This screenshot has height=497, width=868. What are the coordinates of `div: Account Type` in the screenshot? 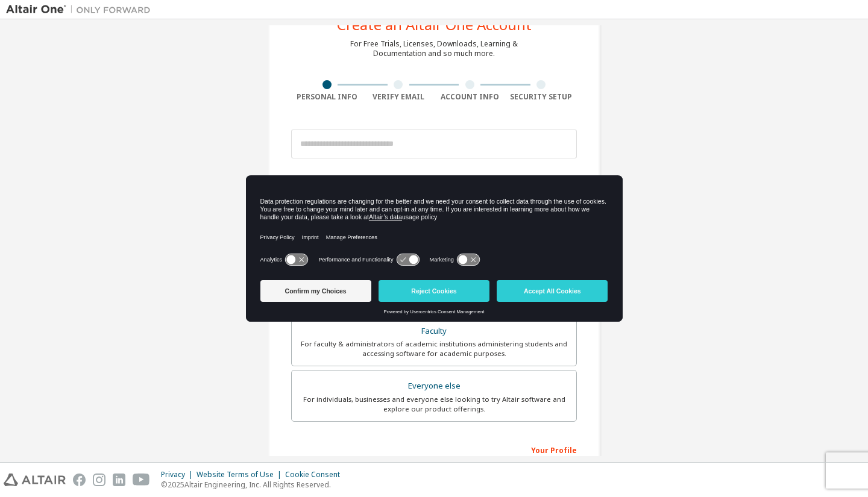 It's located at (434, 181).